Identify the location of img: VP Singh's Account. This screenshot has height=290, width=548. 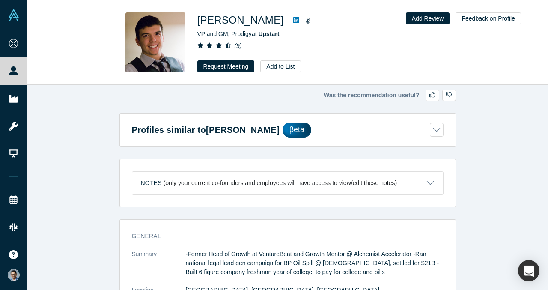
(14, 275).